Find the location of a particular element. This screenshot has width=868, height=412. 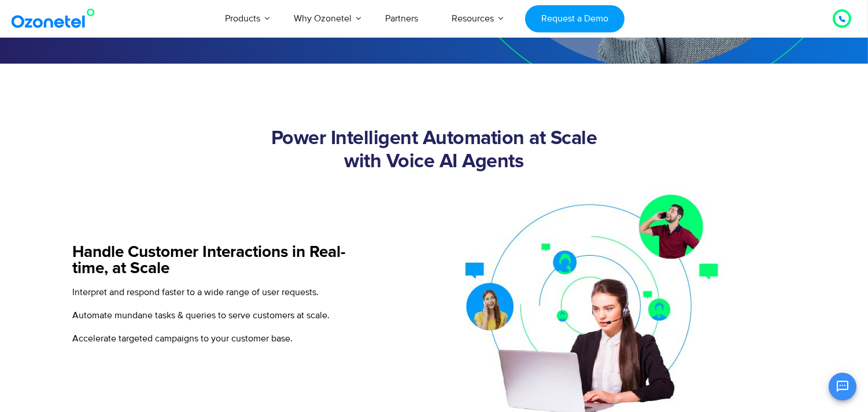

span: Interpret and respond faster to a wide range of user requests. is located at coordinates (196, 292).